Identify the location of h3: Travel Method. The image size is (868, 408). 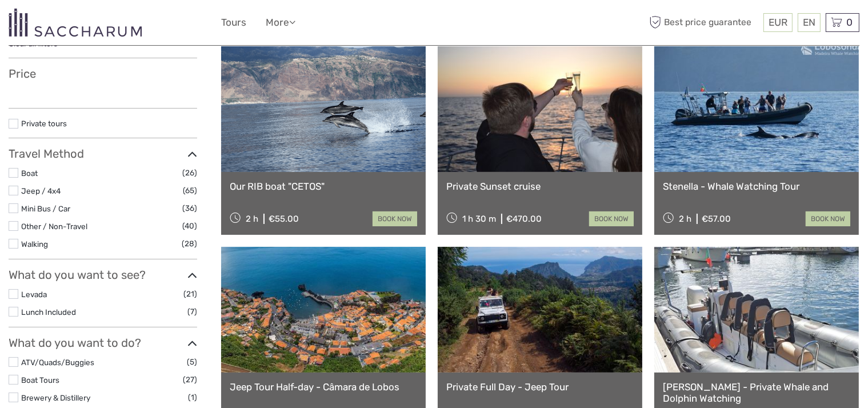
(103, 154).